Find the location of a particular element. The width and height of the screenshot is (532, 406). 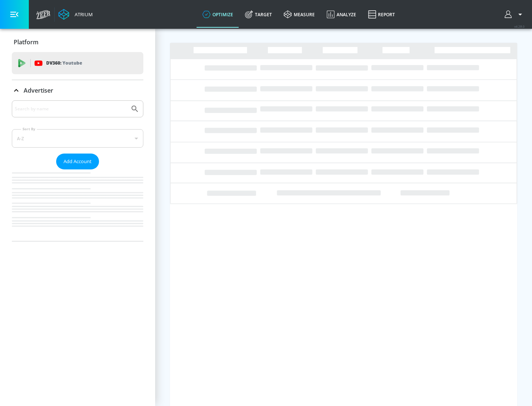

nav: list of Advertiser is located at coordinates (78, 205).